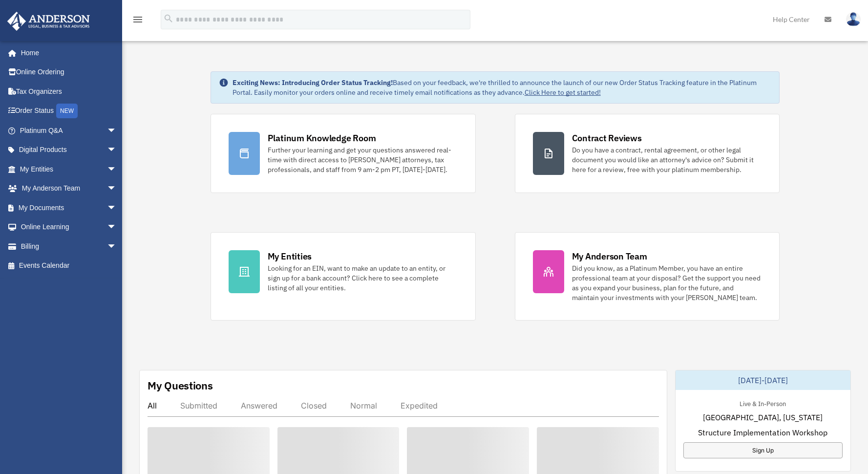 Image resolution: width=868 pixels, height=474 pixels. I want to click on div: Sign Up, so click(763, 451).